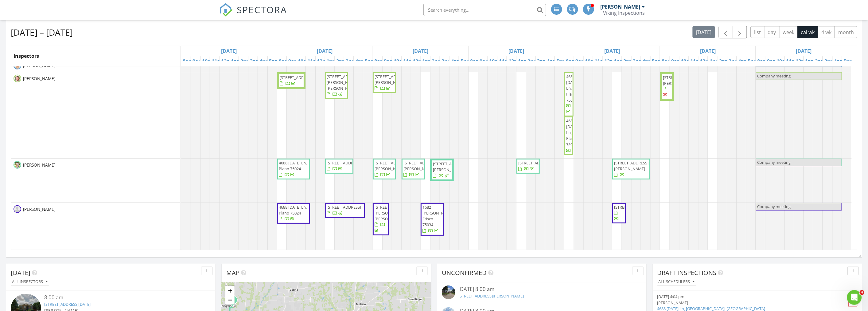 This screenshot has height=311, width=868. Describe the element at coordinates (846, 32) in the screenshot. I see `button: month` at that location.